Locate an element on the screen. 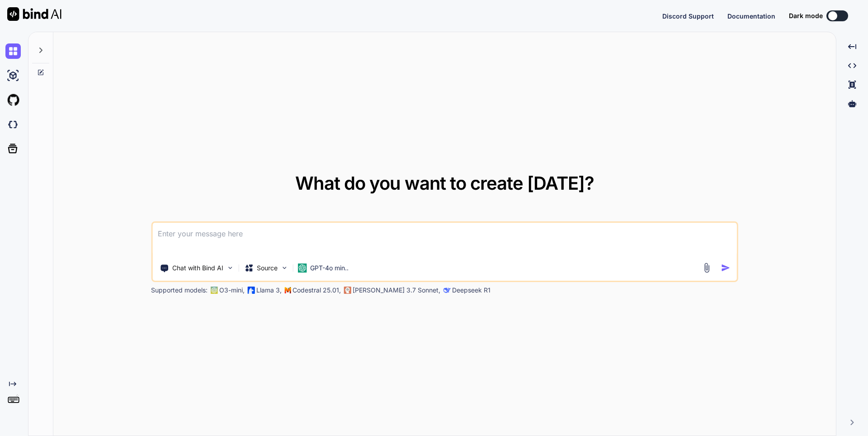  p: Source is located at coordinates (267, 268).